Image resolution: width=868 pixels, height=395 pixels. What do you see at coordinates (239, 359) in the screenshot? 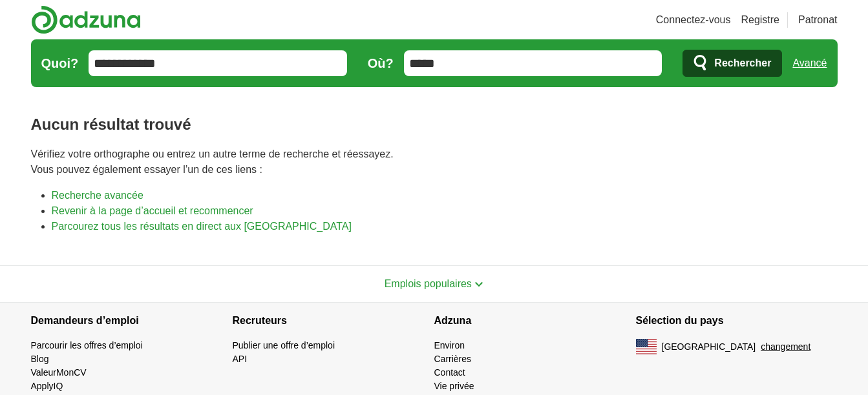
I see `a: API` at bounding box center [239, 359].